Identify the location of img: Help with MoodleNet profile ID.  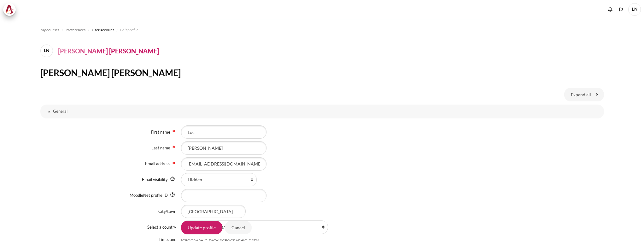
(172, 194).